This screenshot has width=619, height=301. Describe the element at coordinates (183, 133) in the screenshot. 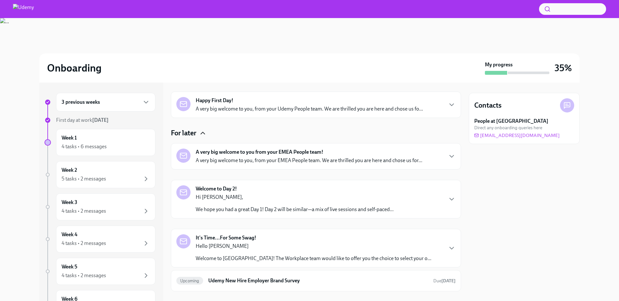

I see `h4: For later` at that location.